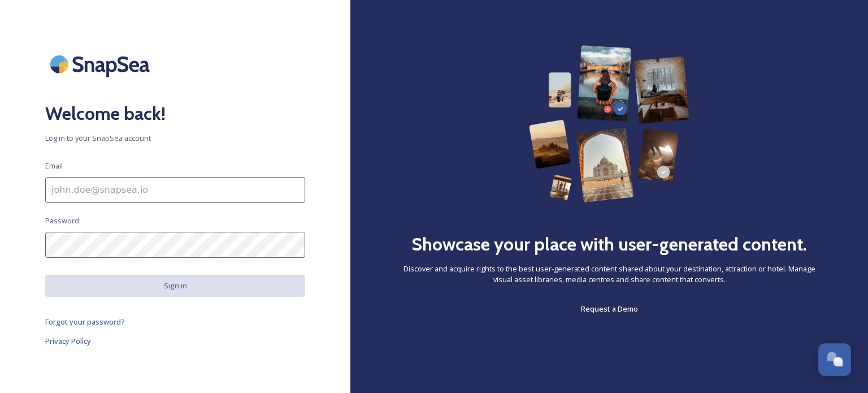 The height and width of the screenshot is (393, 868). Describe the element at coordinates (834, 359) in the screenshot. I see `button: Open Chat` at that location.